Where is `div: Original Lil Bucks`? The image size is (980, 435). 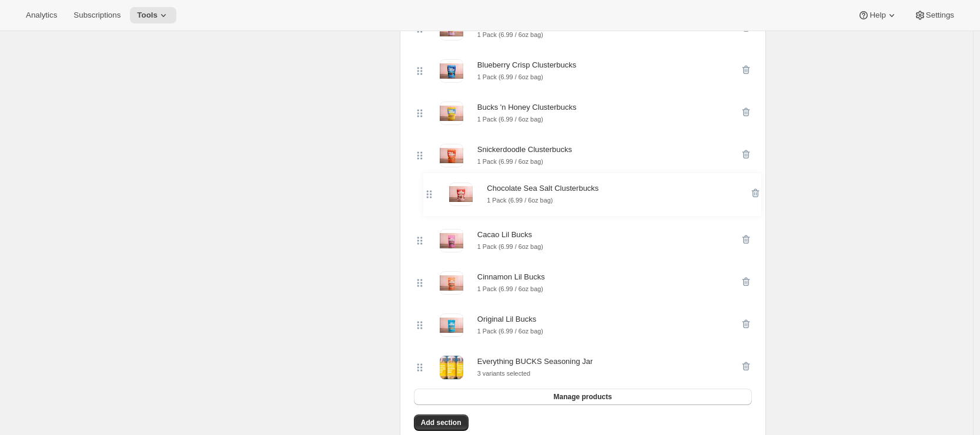
div: Original Lil Bucks is located at coordinates (510, 319).